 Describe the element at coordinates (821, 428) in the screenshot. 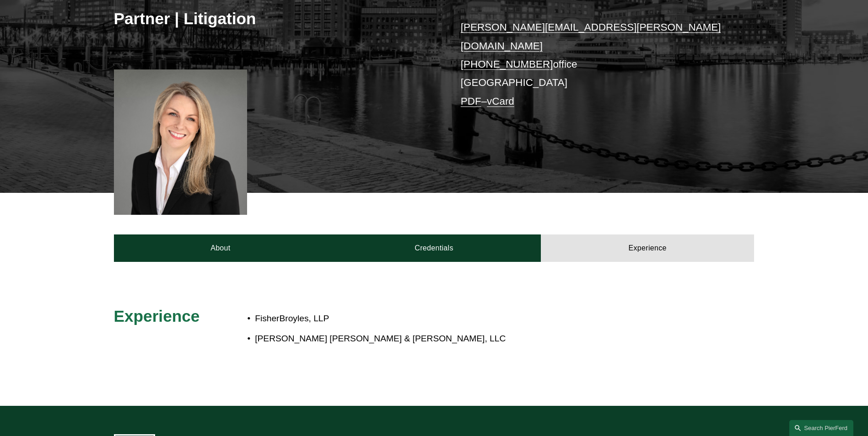

I see `a: Search this site` at that location.